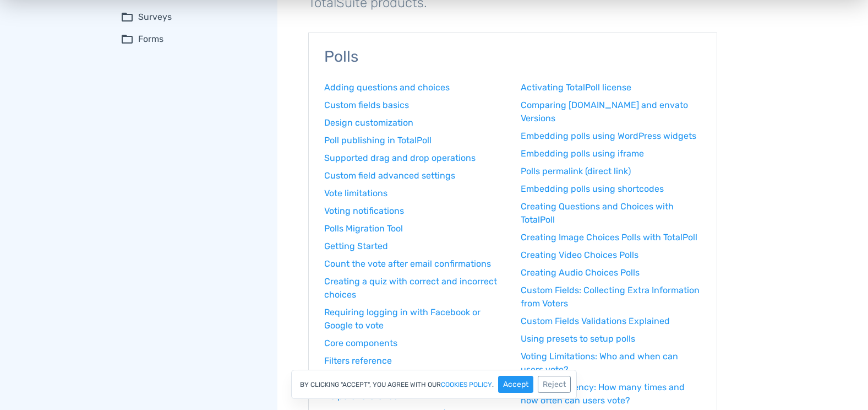 This screenshot has height=410, width=868. What do you see at coordinates (513, 57) in the screenshot?
I see `h3: Polls` at bounding box center [513, 57].